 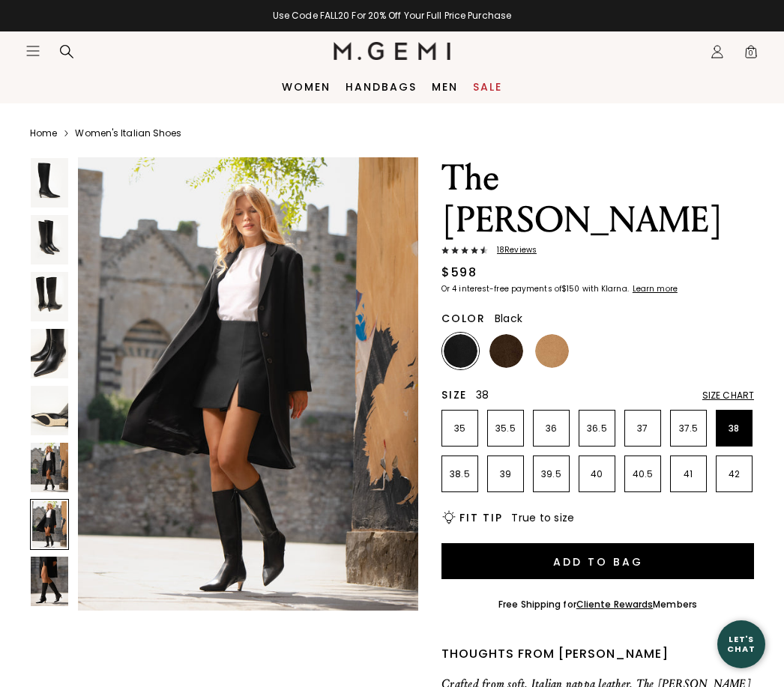 What do you see at coordinates (392, 51) in the screenshot?
I see `img: M.Gemi` at bounding box center [392, 51].